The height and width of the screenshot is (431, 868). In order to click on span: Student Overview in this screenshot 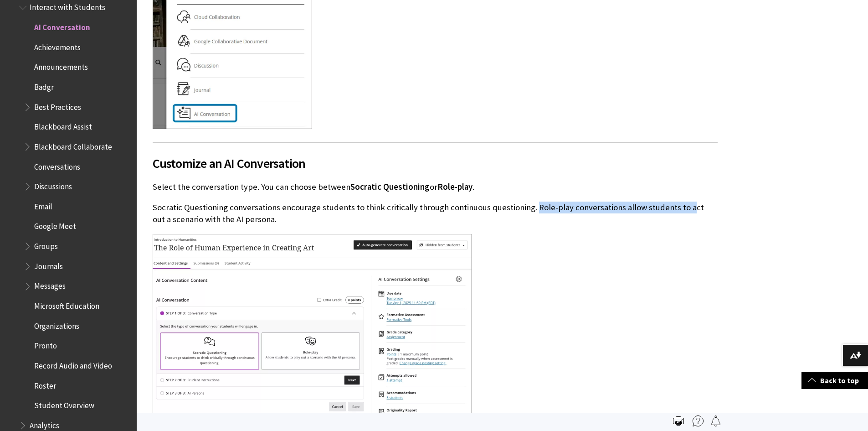, I will do `click(64, 404)`.